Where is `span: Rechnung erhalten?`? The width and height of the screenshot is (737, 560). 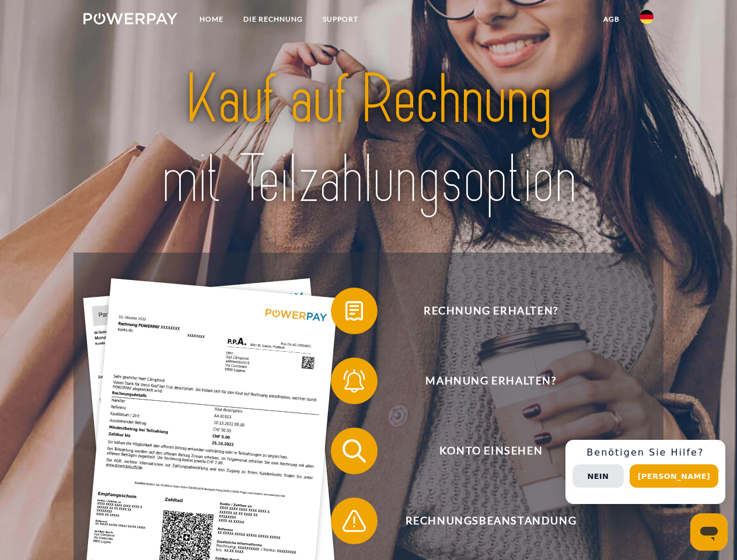 span: Rechnung erhalten? is located at coordinates (491, 311).